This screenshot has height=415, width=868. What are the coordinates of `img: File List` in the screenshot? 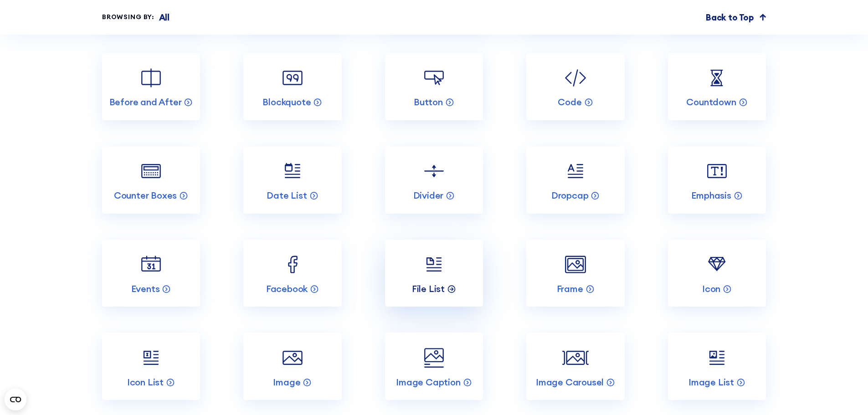 It's located at (434, 264).